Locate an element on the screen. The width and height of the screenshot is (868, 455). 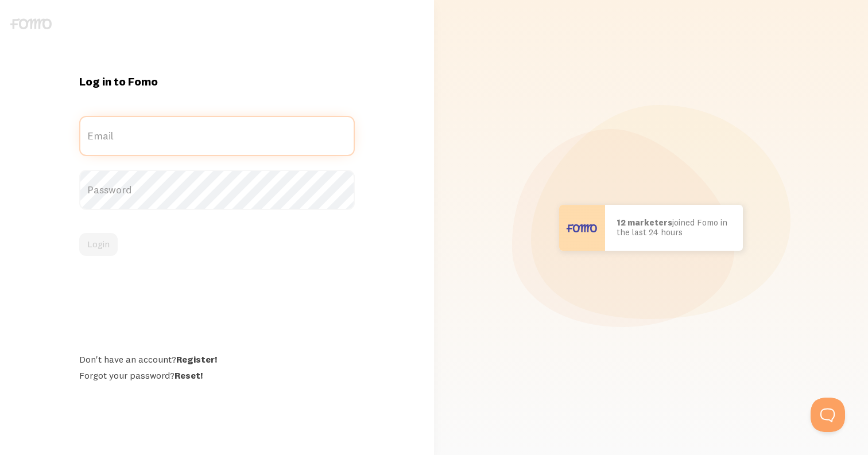
label: Email is located at coordinates (217, 136).